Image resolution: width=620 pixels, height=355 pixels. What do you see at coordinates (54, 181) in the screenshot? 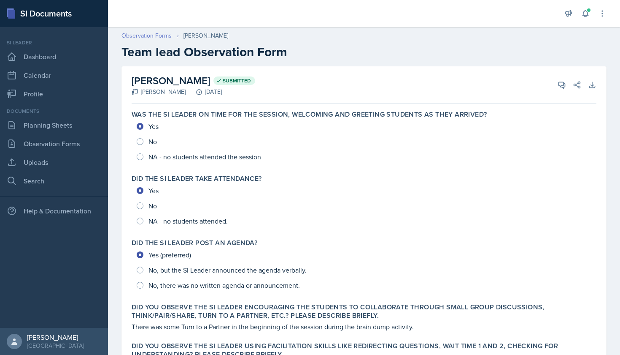
I see `a: Search` at bounding box center [54, 181].